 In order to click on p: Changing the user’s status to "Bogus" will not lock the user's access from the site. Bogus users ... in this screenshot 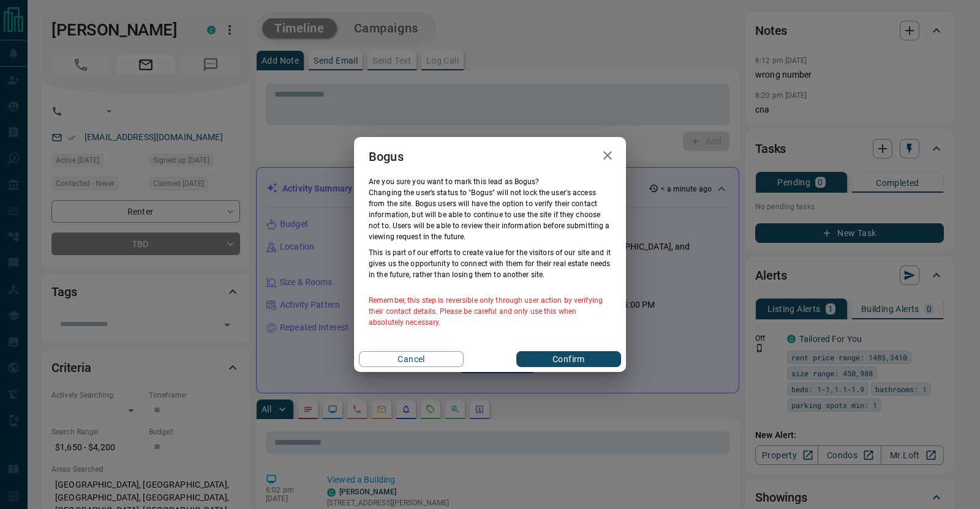, I will do `click(490, 215)`.